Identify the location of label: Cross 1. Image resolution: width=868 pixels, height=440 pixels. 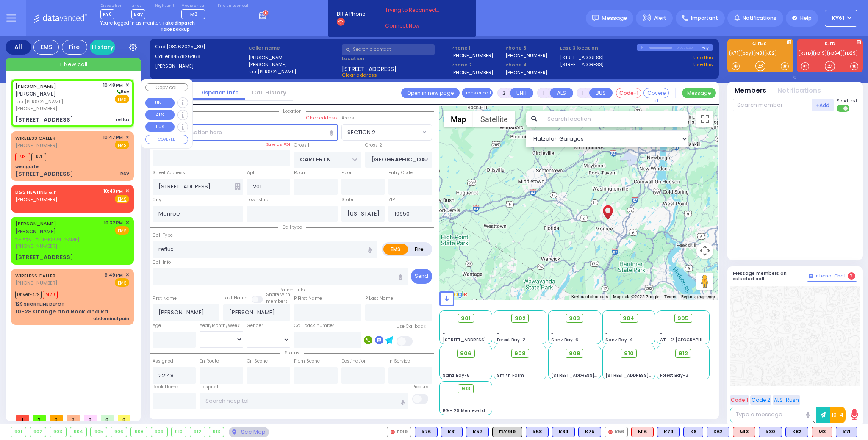
(302, 145).